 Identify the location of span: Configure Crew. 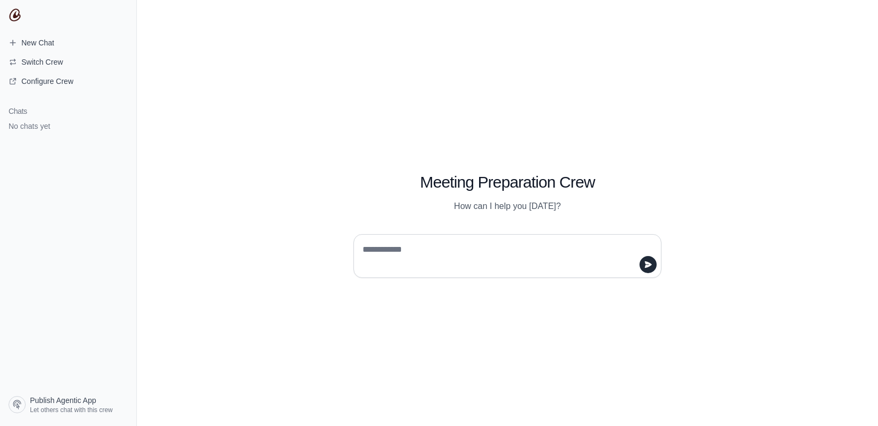
(47, 81).